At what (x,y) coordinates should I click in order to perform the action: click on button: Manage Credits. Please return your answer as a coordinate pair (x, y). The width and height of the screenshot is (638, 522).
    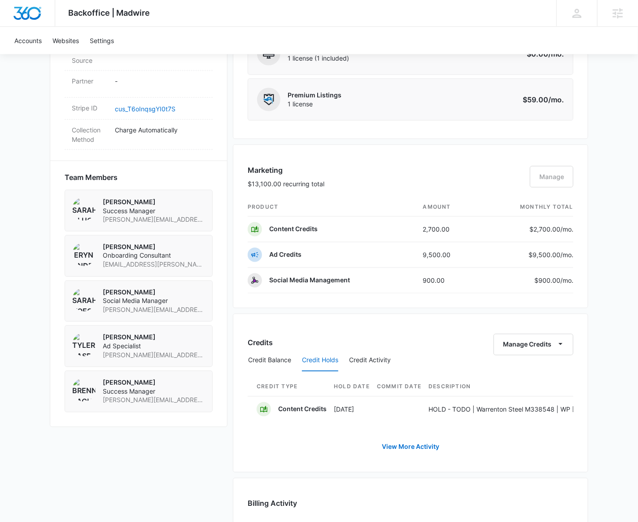
    Looking at the image, I should click on (533, 344).